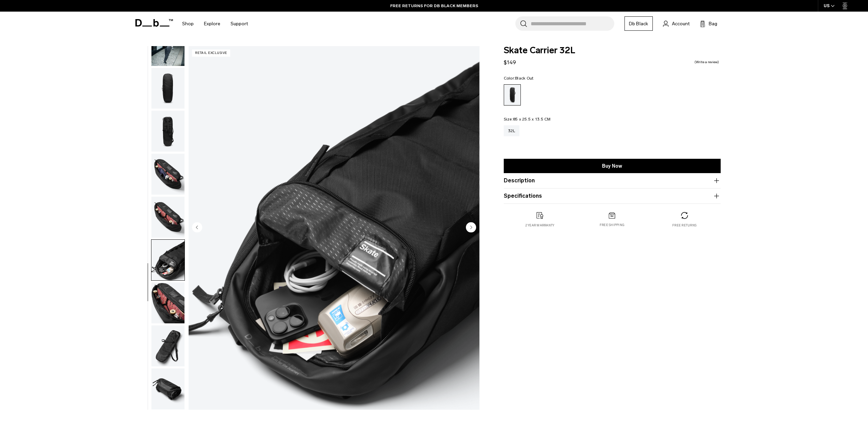 Image resolution: width=868 pixels, height=434 pixels. Describe the element at coordinates (197, 227) in the screenshot. I see `button: Previous slide` at that location.